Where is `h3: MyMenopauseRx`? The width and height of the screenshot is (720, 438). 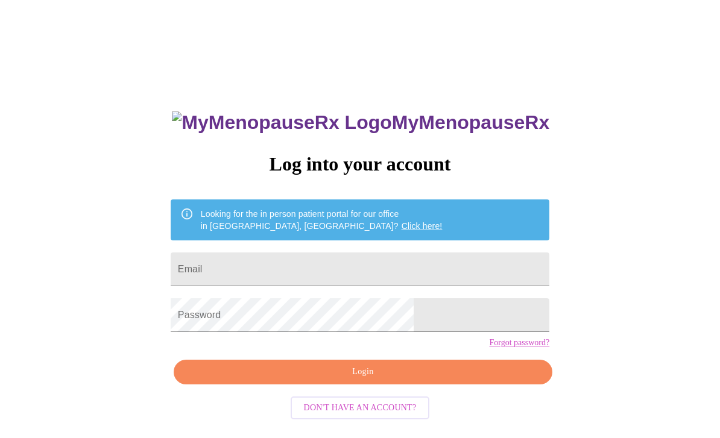 h3: MyMenopauseRx is located at coordinates (360, 122).